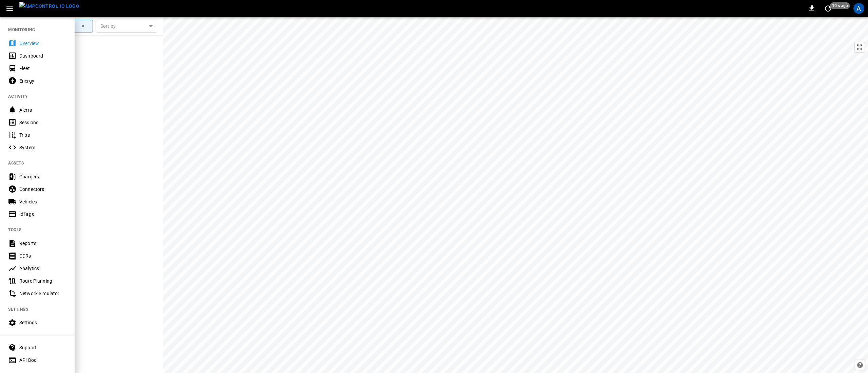  I want to click on div: Sessions, so click(43, 123).